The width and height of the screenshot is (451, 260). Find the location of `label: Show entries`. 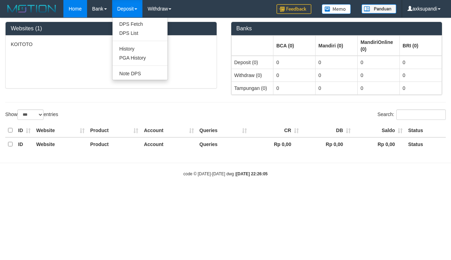

label: Show entries is located at coordinates (32, 115).